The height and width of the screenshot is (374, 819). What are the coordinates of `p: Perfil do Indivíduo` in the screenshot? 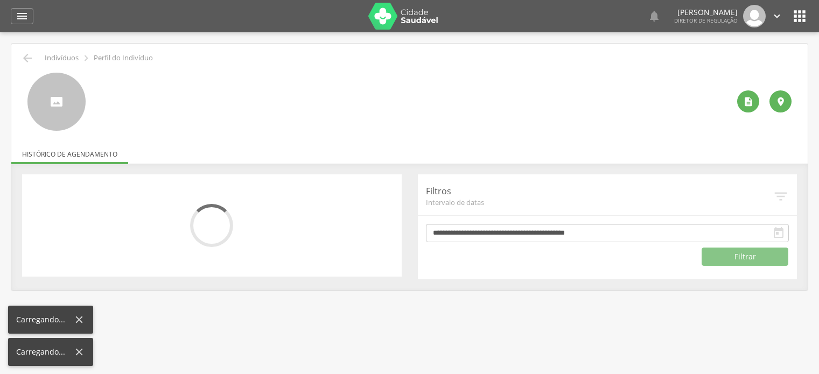 It's located at (123, 58).